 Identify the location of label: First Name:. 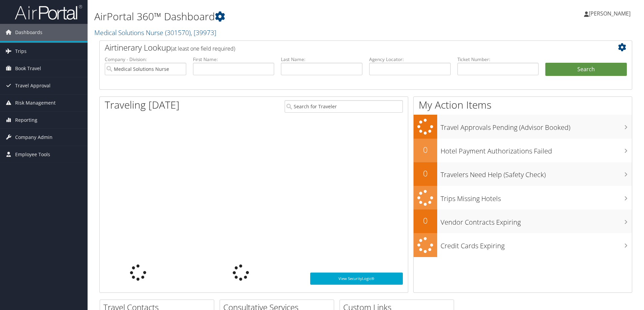
(233, 59).